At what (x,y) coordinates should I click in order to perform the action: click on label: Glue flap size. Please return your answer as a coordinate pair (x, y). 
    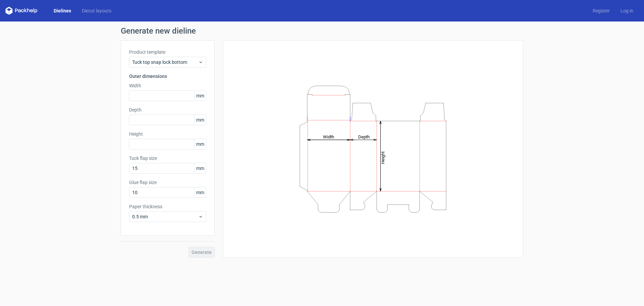
    Looking at the image, I should click on (167, 183).